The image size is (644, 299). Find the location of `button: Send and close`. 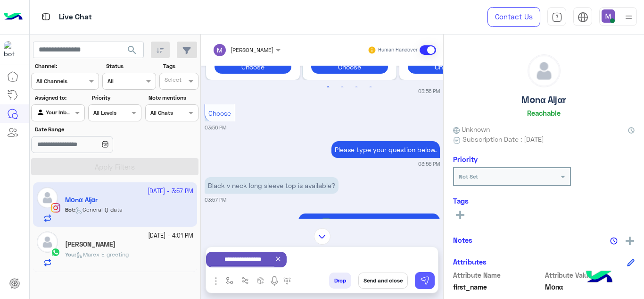

button: Send and close is located at coordinates (383, 280).